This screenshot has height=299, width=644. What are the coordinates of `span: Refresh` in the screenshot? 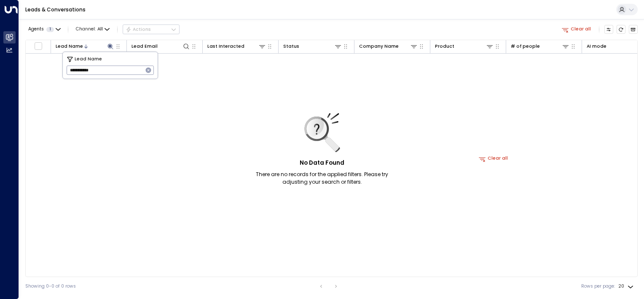 It's located at (621, 30).